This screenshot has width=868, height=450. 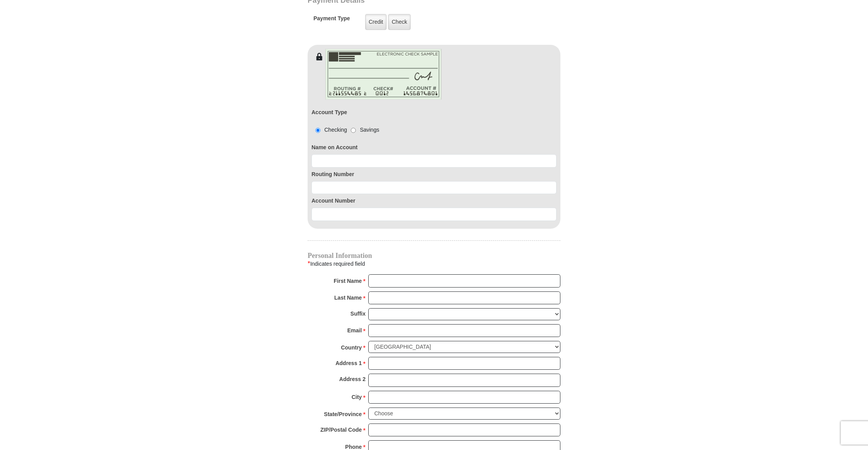 What do you see at coordinates (434, 174) in the screenshot?
I see `label: Routing Number` at bounding box center [434, 174].